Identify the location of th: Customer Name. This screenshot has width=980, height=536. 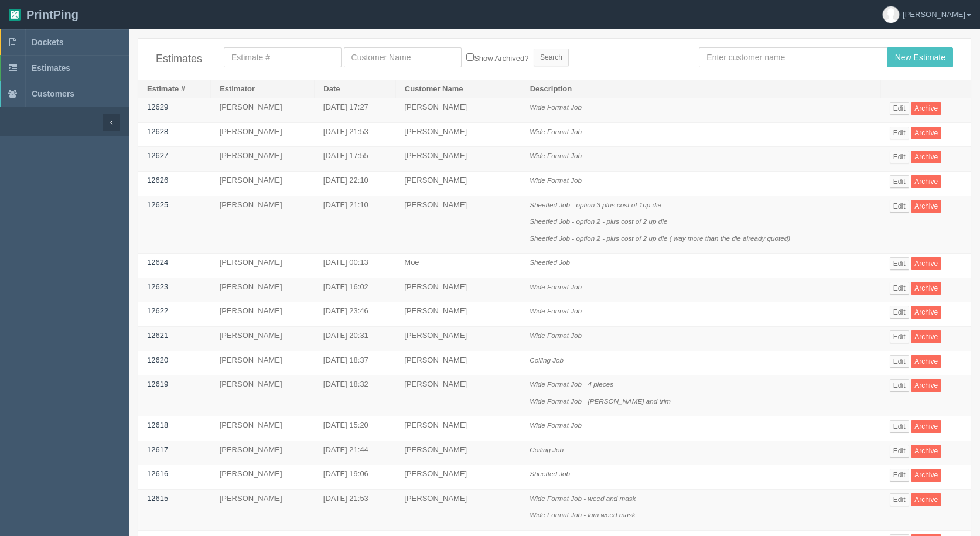
(458, 89).